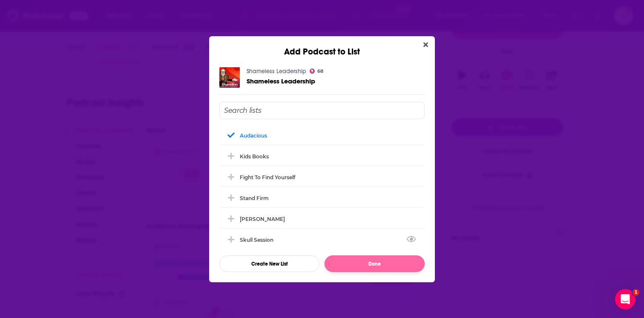 The height and width of the screenshot is (318, 644). Describe the element at coordinates (375, 264) in the screenshot. I see `button: Done` at that location.